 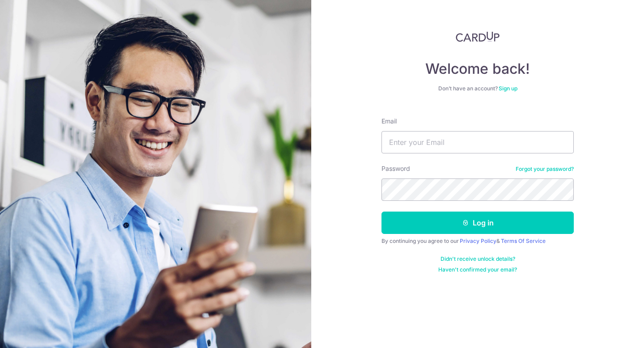 What do you see at coordinates (478, 241) in the screenshot?
I see `div: By continuing you agree to our &` at bounding box center [478, 241].